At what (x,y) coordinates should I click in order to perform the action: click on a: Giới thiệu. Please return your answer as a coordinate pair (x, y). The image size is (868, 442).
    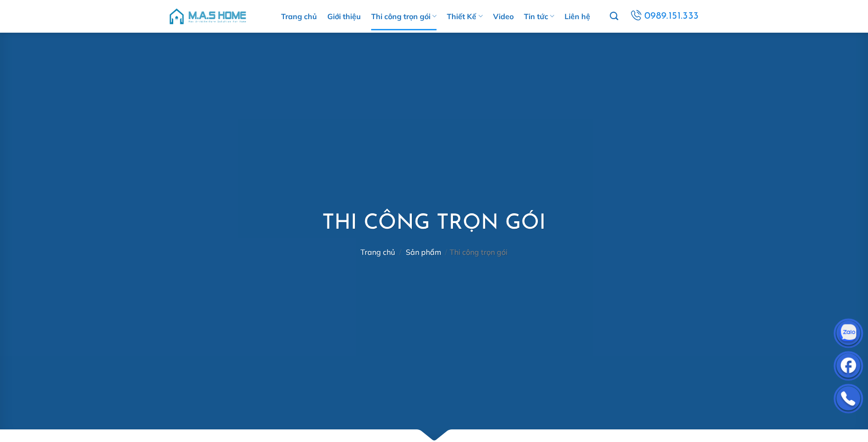
    Looking at the image, I should click on (344, 16).